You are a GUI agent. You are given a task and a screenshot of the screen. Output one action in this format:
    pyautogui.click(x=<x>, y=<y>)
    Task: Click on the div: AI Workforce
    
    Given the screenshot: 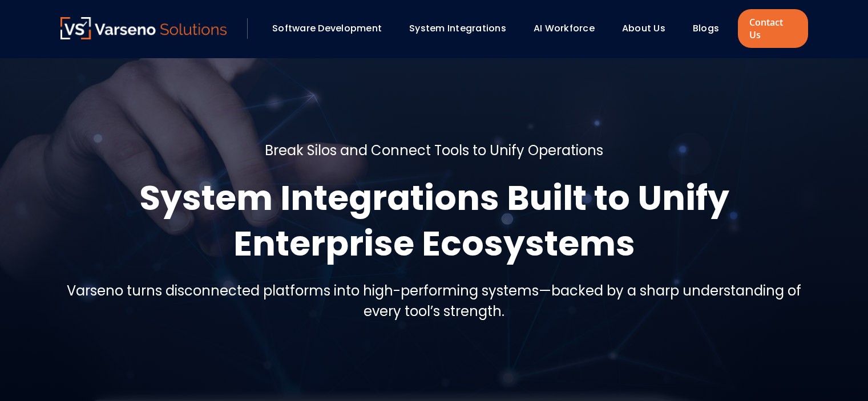 What is the action you would take?
    pyautogui.click(x=569, y=29)
    